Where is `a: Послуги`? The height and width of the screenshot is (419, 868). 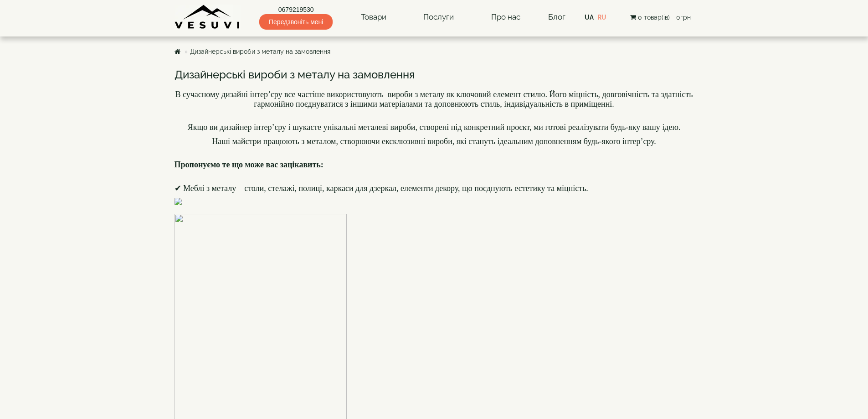
a: Послуги is located at coordinates (439, 18).